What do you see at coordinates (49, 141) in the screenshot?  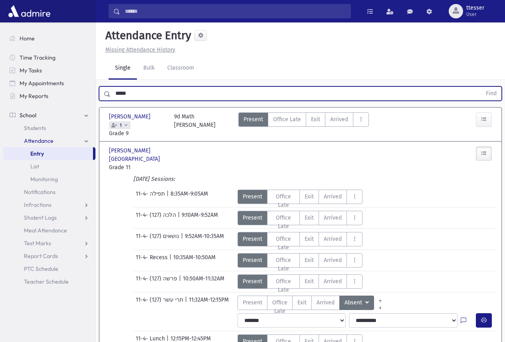 I see `a: Attendance` at bounding box center [49, 141].